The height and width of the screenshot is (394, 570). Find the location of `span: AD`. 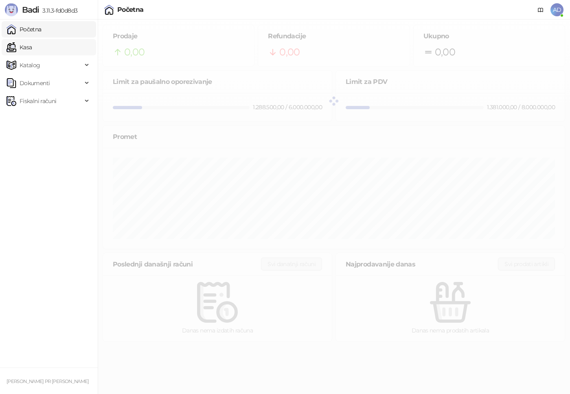

span: AD is located at coordinates (557, 10).